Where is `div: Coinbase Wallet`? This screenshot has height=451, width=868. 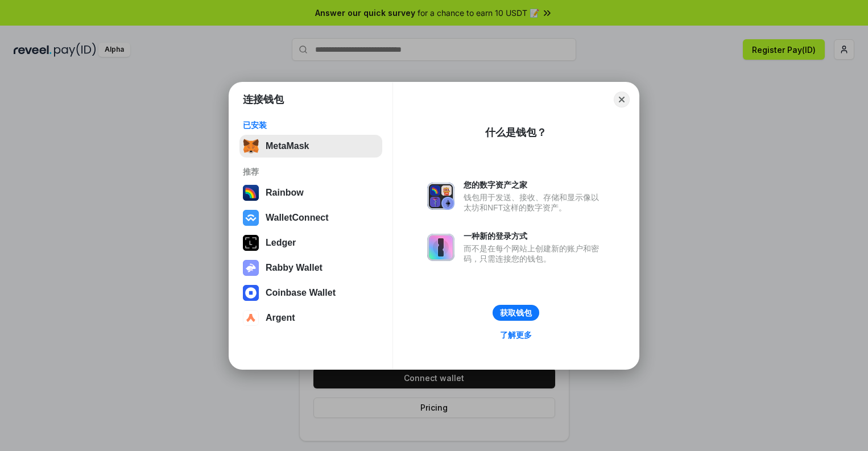
div: Coinbase Wallet is located at coordinates (300, 293).